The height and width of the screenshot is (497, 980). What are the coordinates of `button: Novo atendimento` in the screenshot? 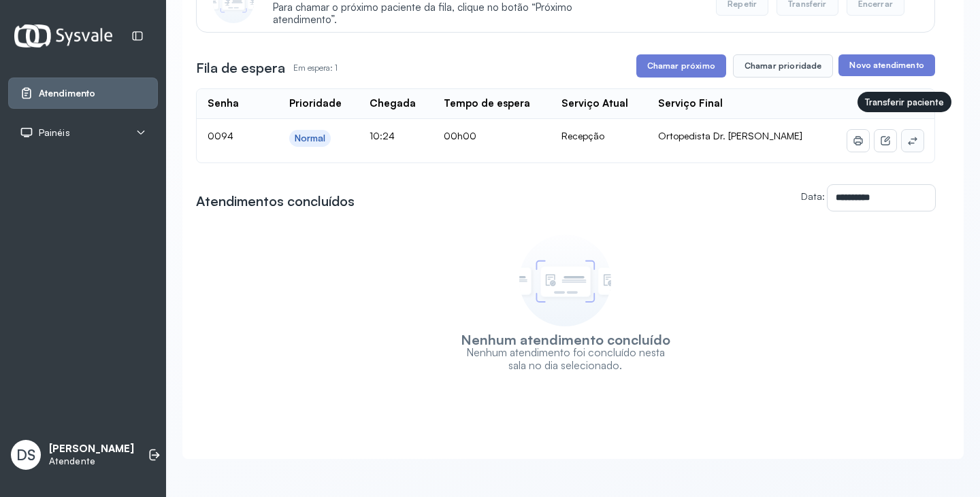 It's located at (887, 65).